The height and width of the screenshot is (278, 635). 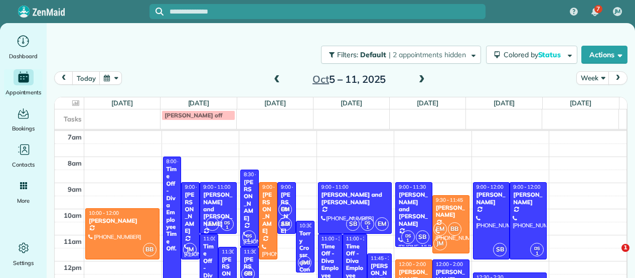 I want to click on span: 9am, so click(x=75, y=189).